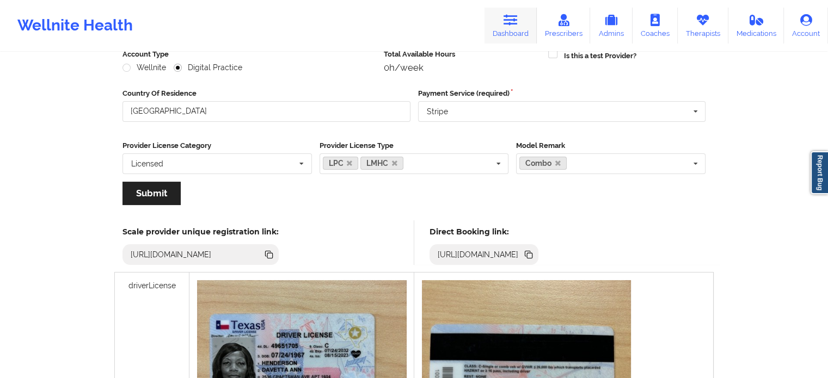  What do you see at coordinates (611, 146) in the screenshot?
I see `label: Model Remark` at bounding box center [611, 146].